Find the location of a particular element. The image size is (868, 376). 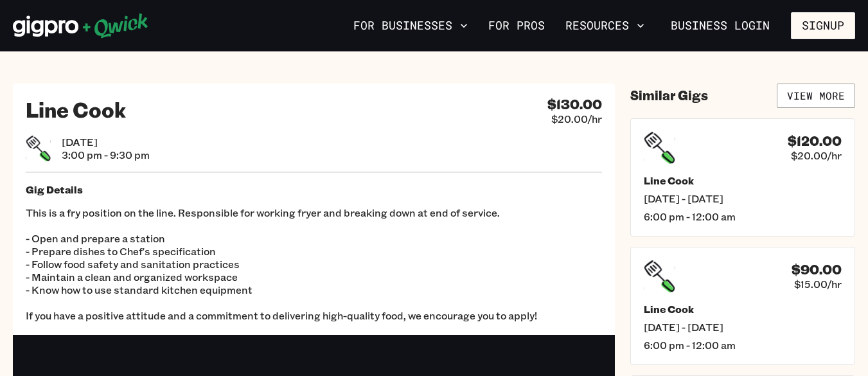

span: 3:00 pm - 9:30 pm is located at coordinates (105, 155).